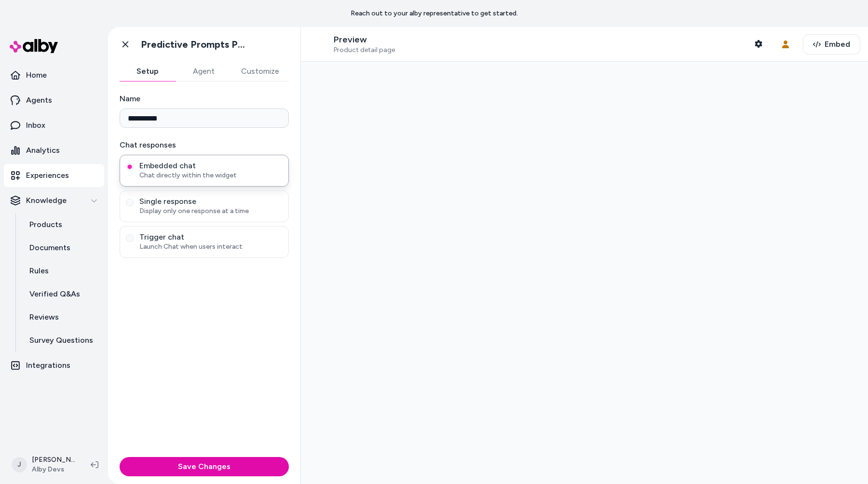  I want to click on span: Embedded chat, so click(211, 166).